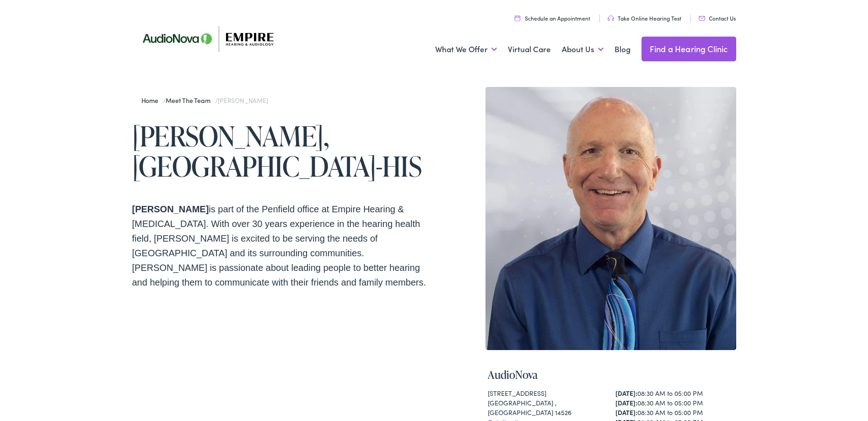 The height and width of the screenshot is (421, 868). What do you see at coordinates (717, 18) in the screenshot?
I see `a: Contact Us` at bounding box center [717, 18].